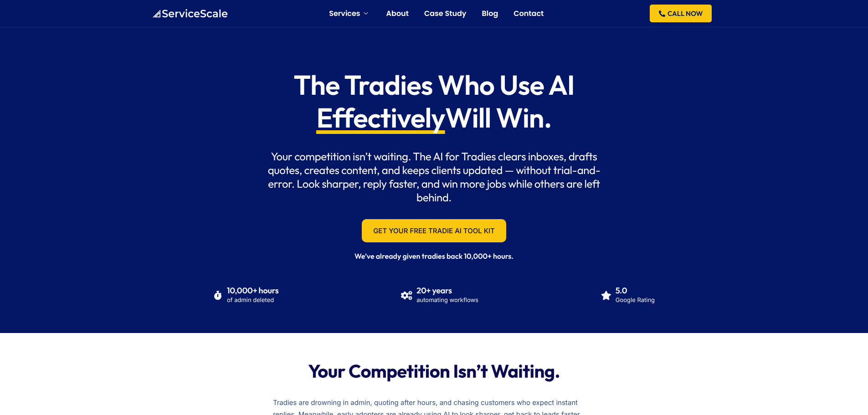  Describe the element at coordinates (434, 290) in the screenshot. I see `span: 20+ years` at that location.